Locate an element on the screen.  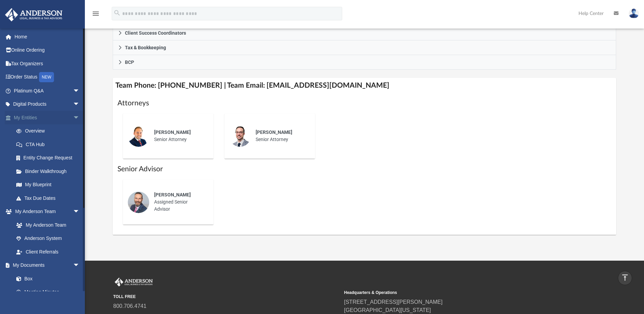
a: Client Success Coordinators is located at coordinates (364, 33).